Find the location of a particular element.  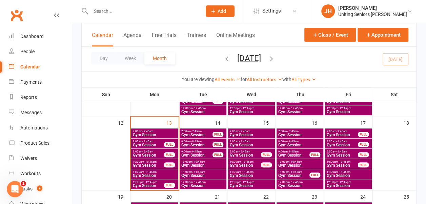

th: Thu is located at coordinates (300, 95).